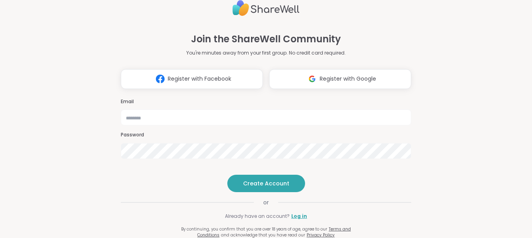 Image resolution: width=532 pixels, height=238 pixels. Describe the element at coordinates (192, 79) in the screenshot. I see `button: Register with Facebook` at that location.